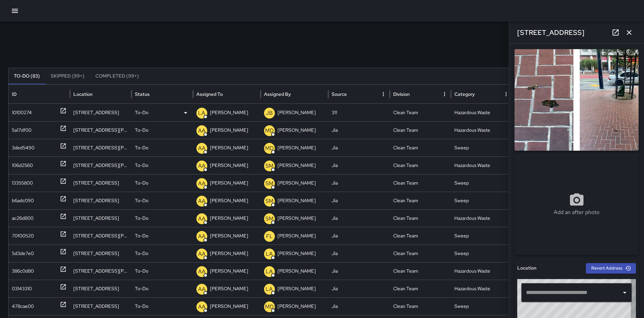 The width and height of the screenshot is (644, 318). I want to click on div: Status, so click(142, 94).